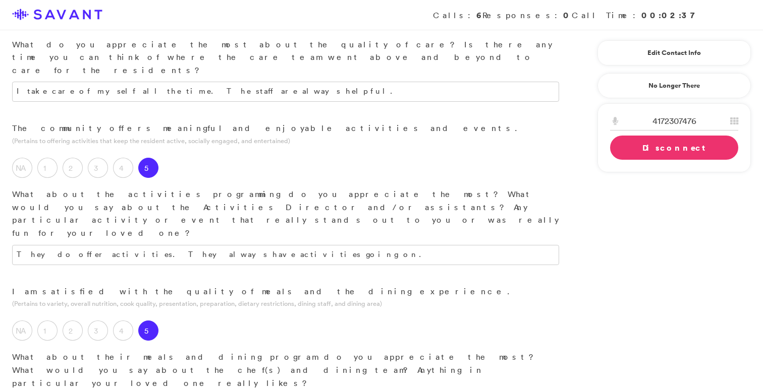  Describe the element at coordinates (670, 15) in the screenshot. I see `strong: 00:02:37` at that location.